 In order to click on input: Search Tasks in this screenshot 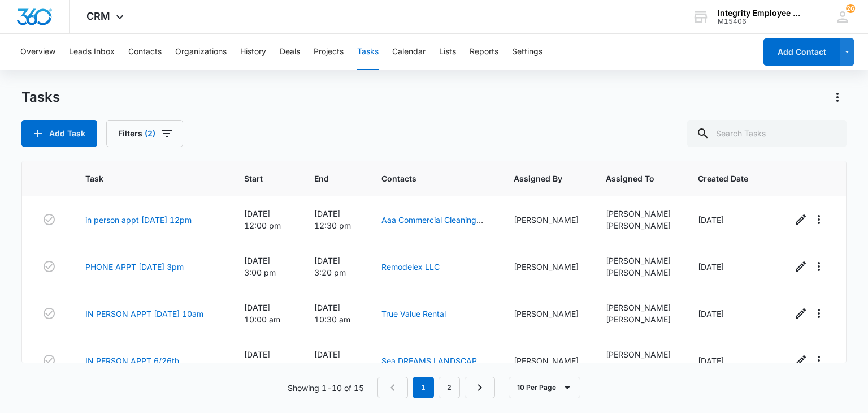, I will do `click(767, 133)`.